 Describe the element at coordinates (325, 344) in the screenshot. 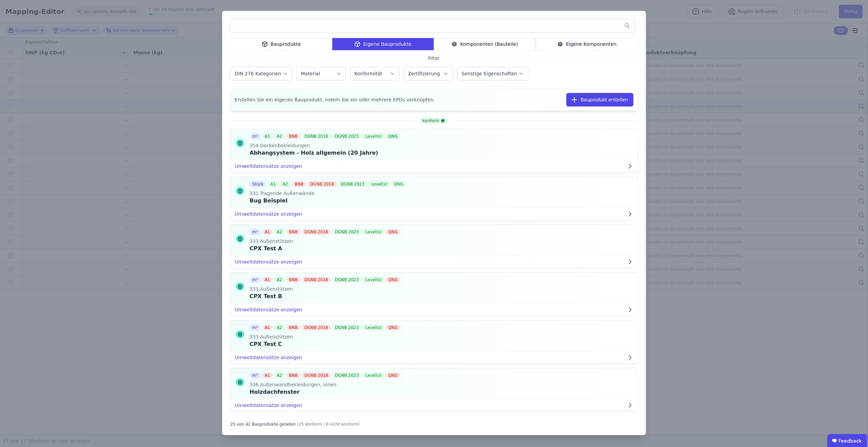

I see `div: CPX Test C` at that location.